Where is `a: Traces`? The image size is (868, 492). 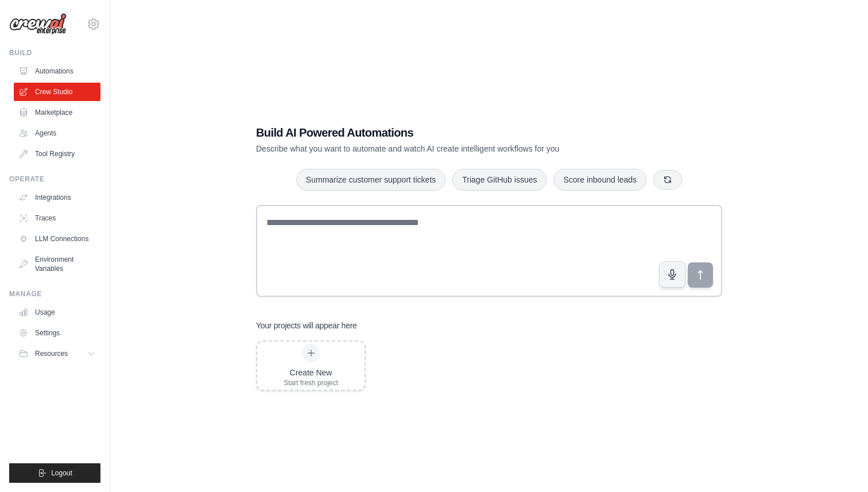
a: Traces is located at coordinates (57, 218).